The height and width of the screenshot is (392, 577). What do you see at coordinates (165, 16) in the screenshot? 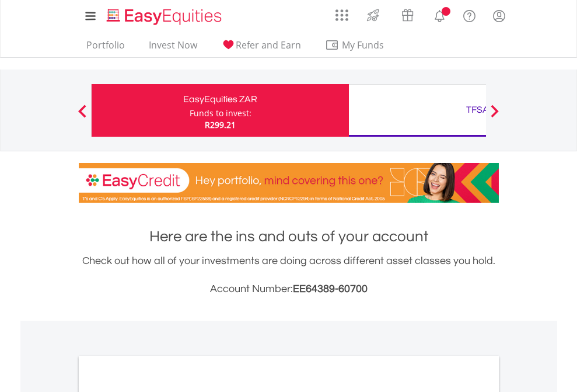
I see `img: EasyEquities_Logo.png` at bounding box center [165, 16].